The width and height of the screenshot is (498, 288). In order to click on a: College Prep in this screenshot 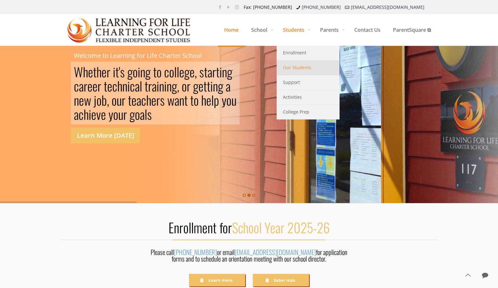, I will do `click(308, 112)`.